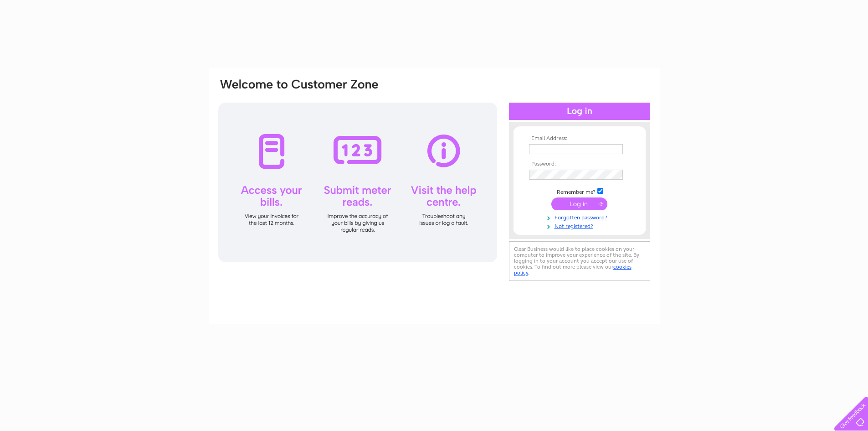 Image resolution: width=868 pixels, height=431 pixels. What do you see at coordinates (579, 164) in the screenshot?
I see `th: Password:` at bounding box center [579, 164].